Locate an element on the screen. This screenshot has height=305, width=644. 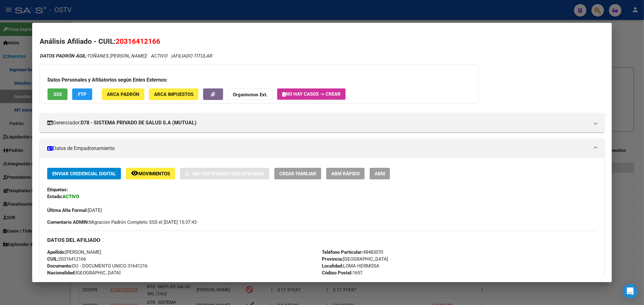
strong: Documento: is located at coordinates (59, 266).